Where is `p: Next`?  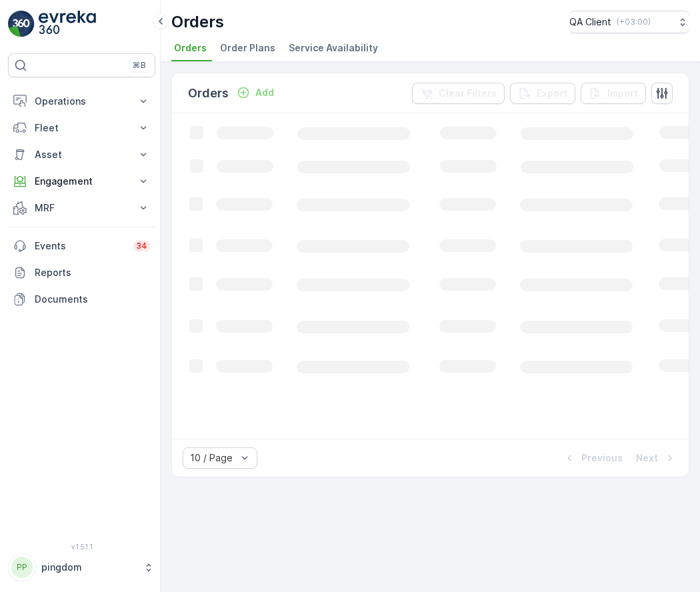 p: Next is located at coordinates (647, 458).